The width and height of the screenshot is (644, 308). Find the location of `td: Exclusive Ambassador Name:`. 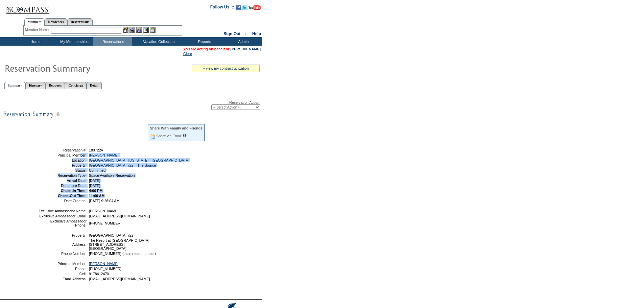

td: Exclusive Ambassador Name: is located at coordinates (62, 211).